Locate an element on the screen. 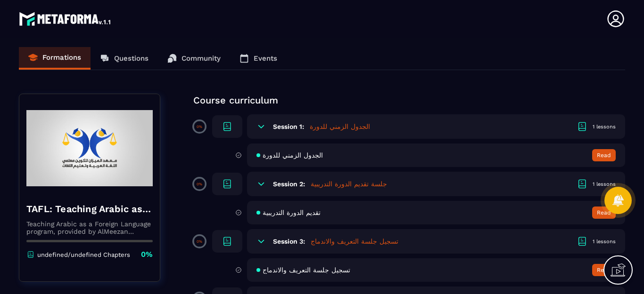 The width and height of the screenshot is (644, 294). img: banner is located at coordinates (89, 148).